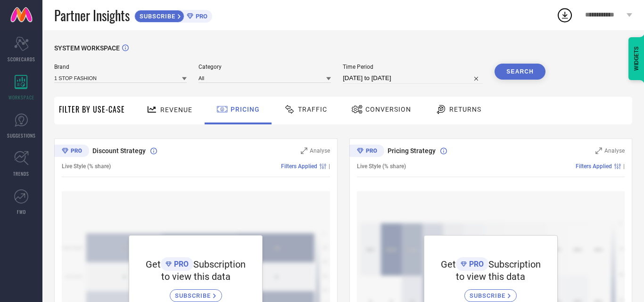 Image resolution: width=644 pixels, height=302 pixels. Describe the element at coordinates (21, 212) in the screenshot. I see `span: FWD` at that location.